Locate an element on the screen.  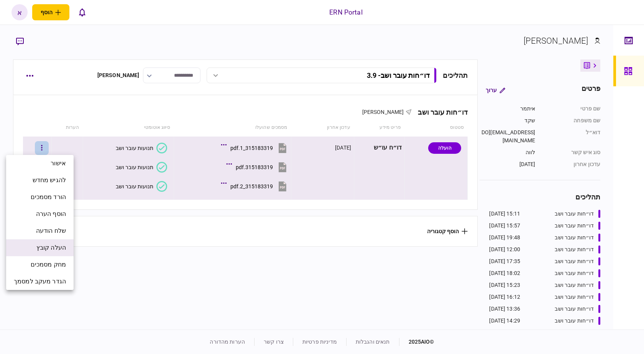
span: הוסף הערה is located at coordinates (51, 214).